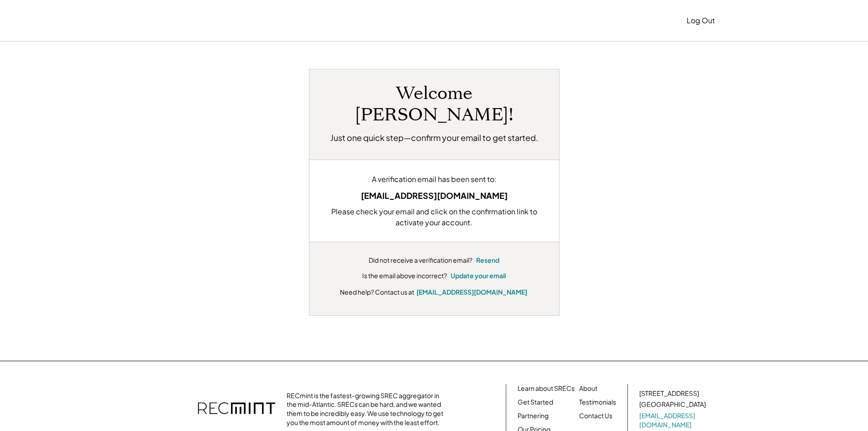 Image resolution: width=868 pixels, height=431 pixels. I want to click on button: Update your email, so click(478, 276).